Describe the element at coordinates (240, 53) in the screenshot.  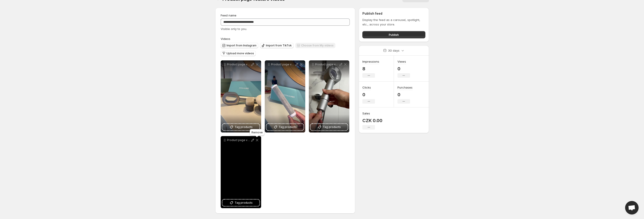
I see `span: Upload more videos` at that location.